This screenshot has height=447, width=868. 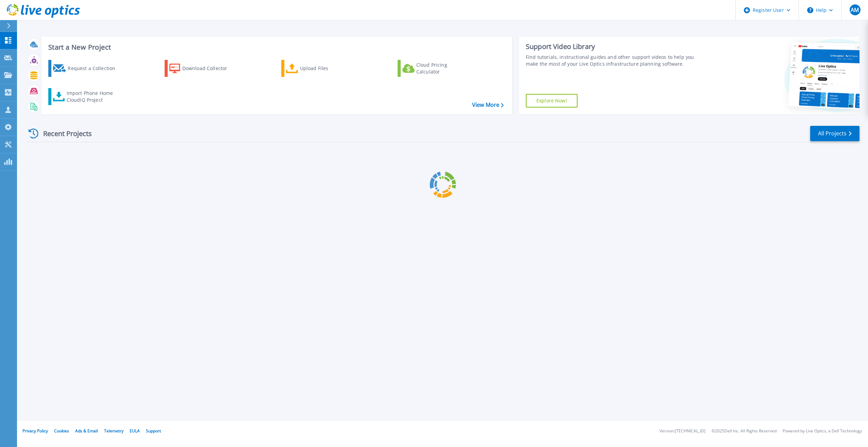 What do you see at coordinates (614, 61) in the screenshot?
I see `div: Find tutorials, instructional guides and other support videos to help you make the most of your L...` at bounding box center [614, 61].